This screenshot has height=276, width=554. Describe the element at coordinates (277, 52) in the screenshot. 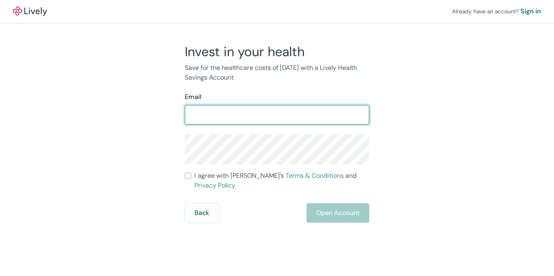

I see `h2: Invest in your health` at that location.